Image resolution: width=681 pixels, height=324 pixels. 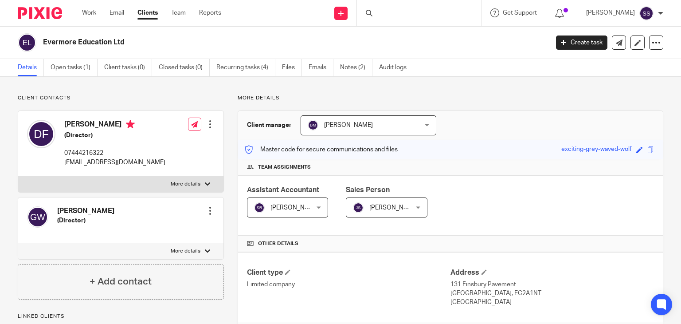 I want to click on a: Team, so click(x=178, y=13).